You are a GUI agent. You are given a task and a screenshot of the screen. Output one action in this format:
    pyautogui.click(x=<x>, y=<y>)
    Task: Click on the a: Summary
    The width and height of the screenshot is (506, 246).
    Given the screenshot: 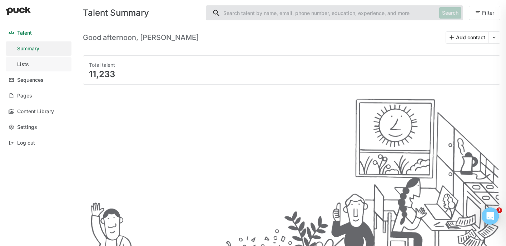 What is the action you would take?
    pyautogui.click(x=39, y=49)
    